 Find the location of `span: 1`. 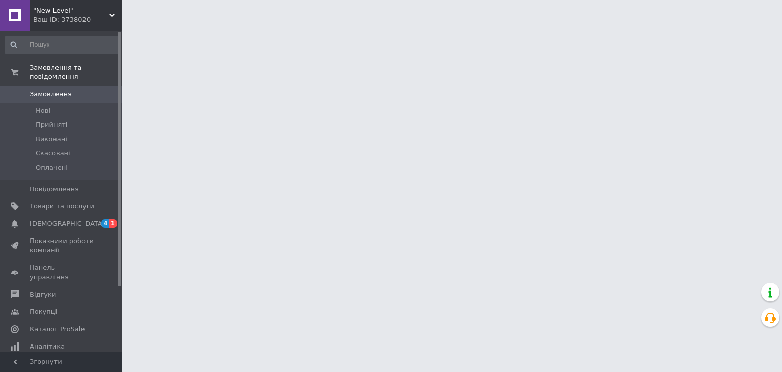

span: 1 is located at coordinates (113, 223).